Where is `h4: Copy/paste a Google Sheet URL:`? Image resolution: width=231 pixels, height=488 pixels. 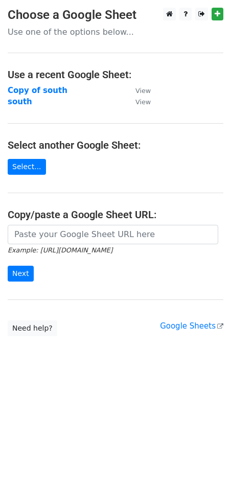 h4: Copy/paste a Google Sheet URL: is located at coordinates (116, 215).